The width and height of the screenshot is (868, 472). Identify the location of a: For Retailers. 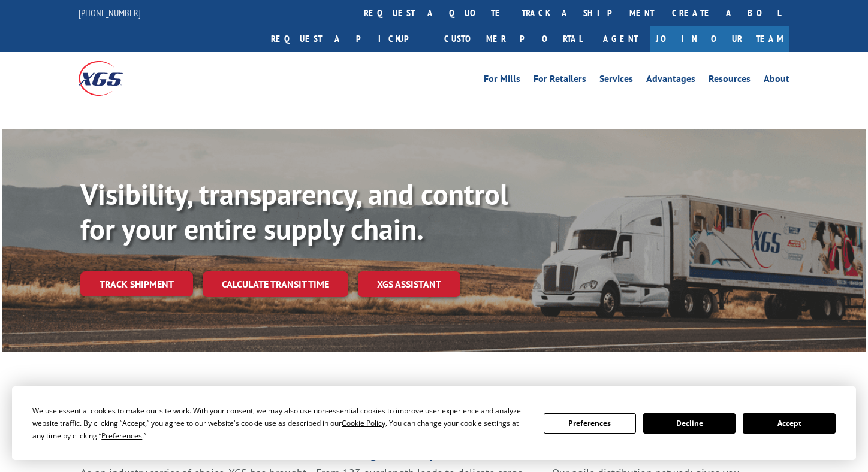
(560, 81).